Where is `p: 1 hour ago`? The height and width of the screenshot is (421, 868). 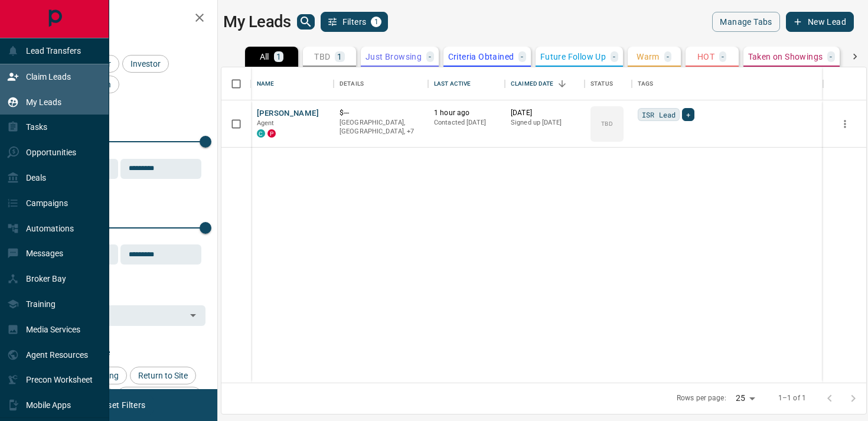
p: 1 hour ago is located at coordinates (467, 113).